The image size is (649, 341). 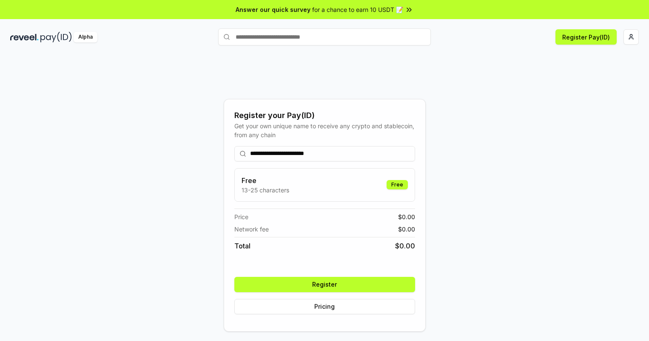 What do you see at coordinates (24, 37) in the screenshot?
I see `img: reveel_dark` at bounding box center [24, 37].